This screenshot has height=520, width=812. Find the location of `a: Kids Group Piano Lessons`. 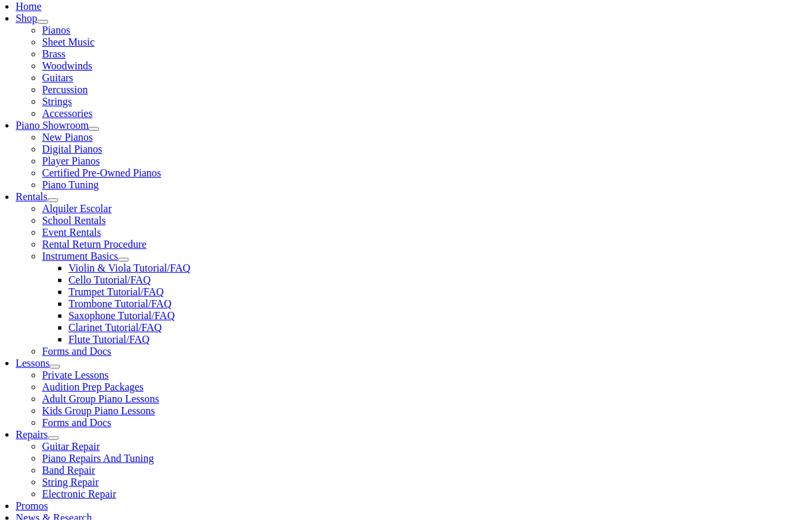

a: Kids Group Piano Lessons is located at coordinates (98, 410).